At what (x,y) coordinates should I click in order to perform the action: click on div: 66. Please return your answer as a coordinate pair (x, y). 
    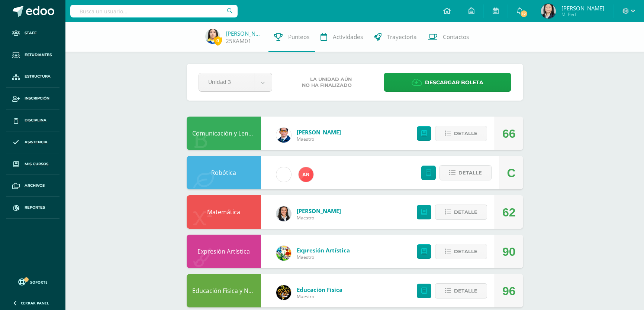
    Looking at the image, I should click on (509, 133).